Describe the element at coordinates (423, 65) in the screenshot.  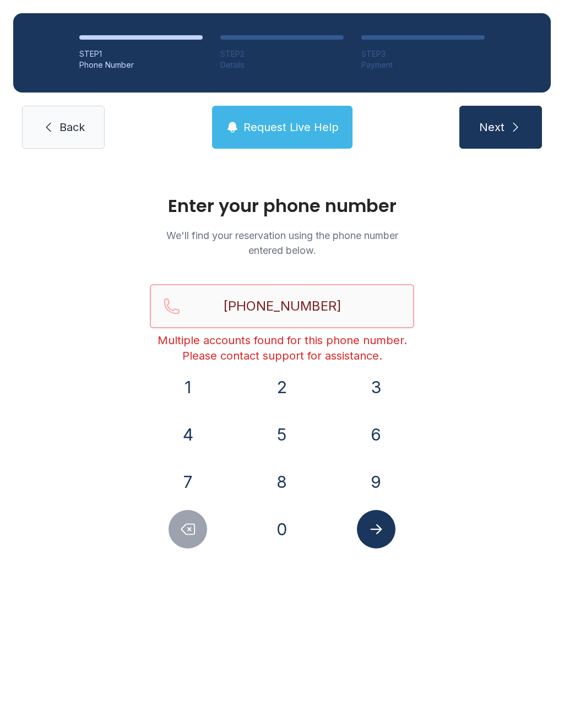
I see `div: Payment` at that location.